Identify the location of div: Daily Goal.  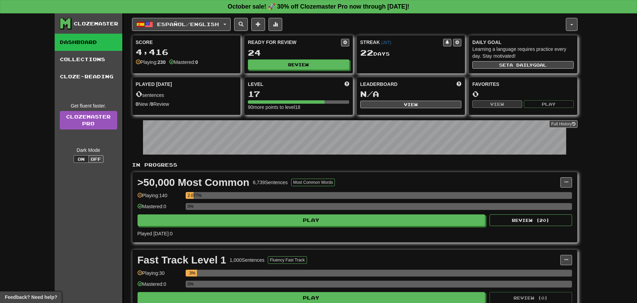
(523, 42).